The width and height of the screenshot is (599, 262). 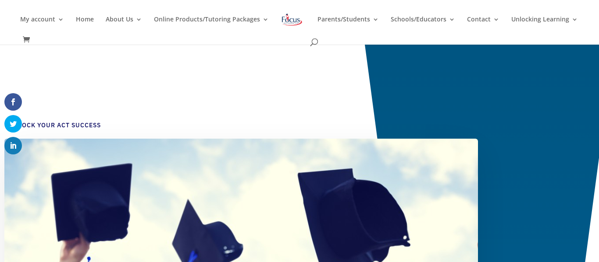 What do you see at coordinates (544, 26) in the screenshot?
I see `a: Unlocking Learning` at bounding box center [544, 26].